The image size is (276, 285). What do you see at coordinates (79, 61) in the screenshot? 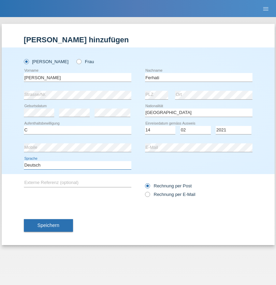
I see `input: Frau` at bounding box center [79, 61].